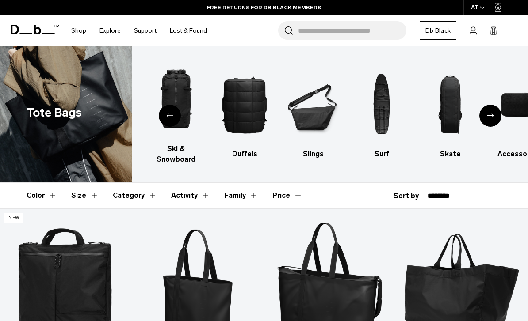 The width and height of the screenshot is (528, 321). I want to click on li: 4 / 10, so click(176, 112).